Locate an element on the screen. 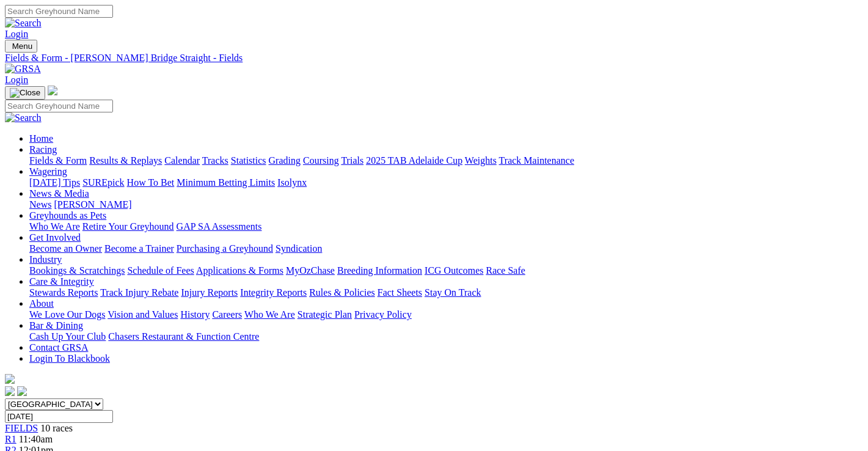 This screenshot has width=868, height=451. a: Race Safe is located at coordinates (505, 270).